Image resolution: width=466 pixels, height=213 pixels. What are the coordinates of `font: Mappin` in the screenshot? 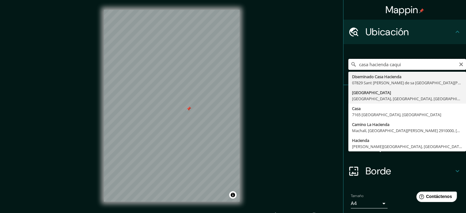 It's located at (402, 10).